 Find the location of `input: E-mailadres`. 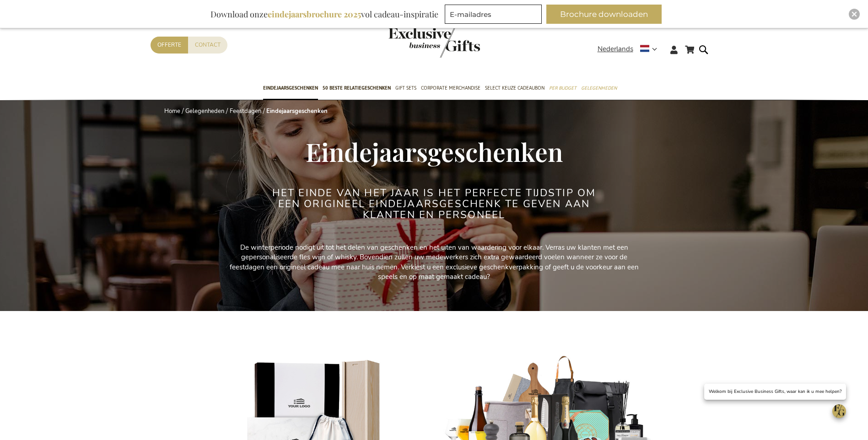

input: E-mailadres is located at coordinates (493, 14).